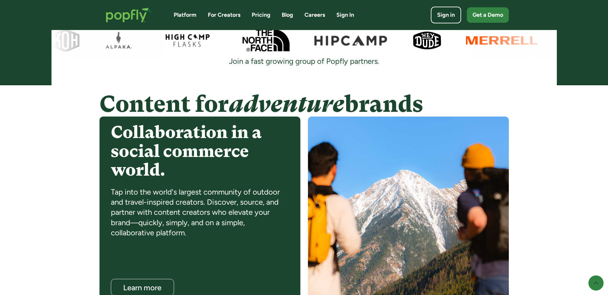 The width and height of the screenshot is (608, 295). I want to click on em: adventure, so click(287, 104).